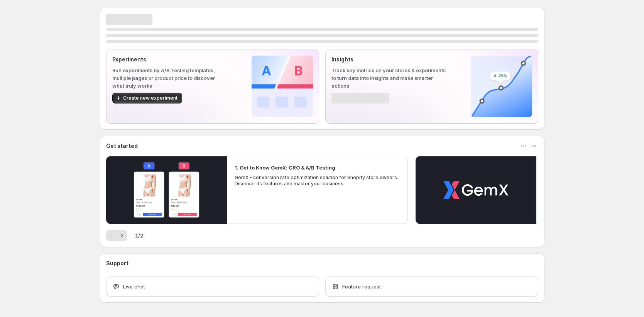  I want to click on img: Insights, so click(501, 86).